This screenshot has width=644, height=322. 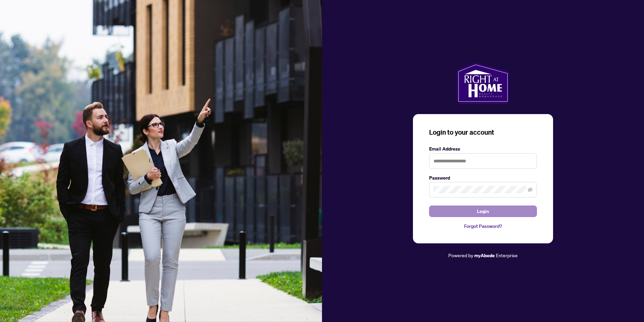 What do you see at coordinates (483, 226) in the screenshot?
I see `a: Forgot Password?` at bounding box center [483, 226].